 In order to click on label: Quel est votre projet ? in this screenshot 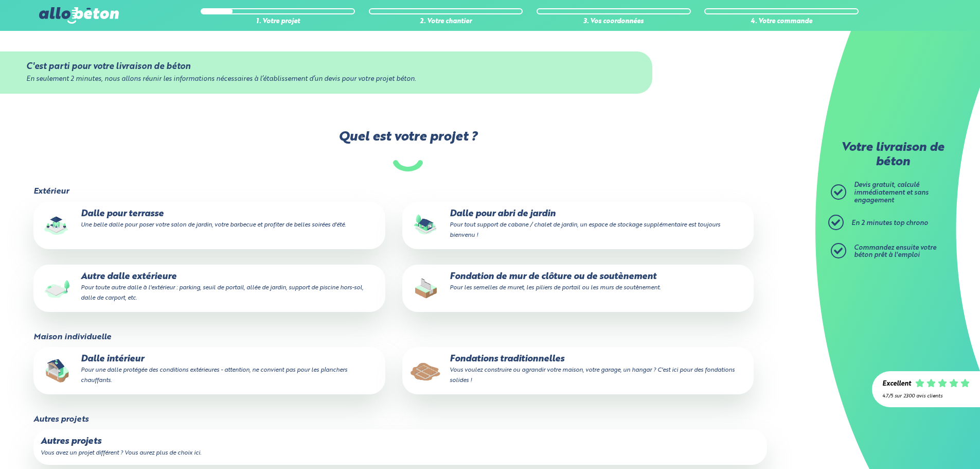, I will do `click(407, 150)`.